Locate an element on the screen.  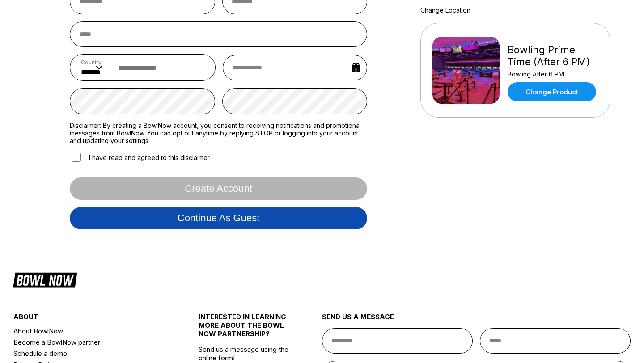
label: Disclaimer: By creating a BowlNow account, you consent to receiving notifications and promotional... is located at coordinates (218, 133).